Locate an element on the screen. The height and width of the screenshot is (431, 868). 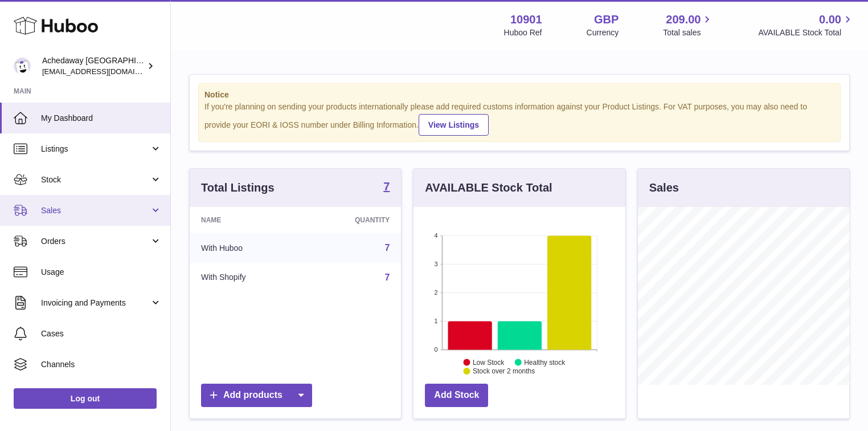
span: Channels is located at coordinates (101, 364).